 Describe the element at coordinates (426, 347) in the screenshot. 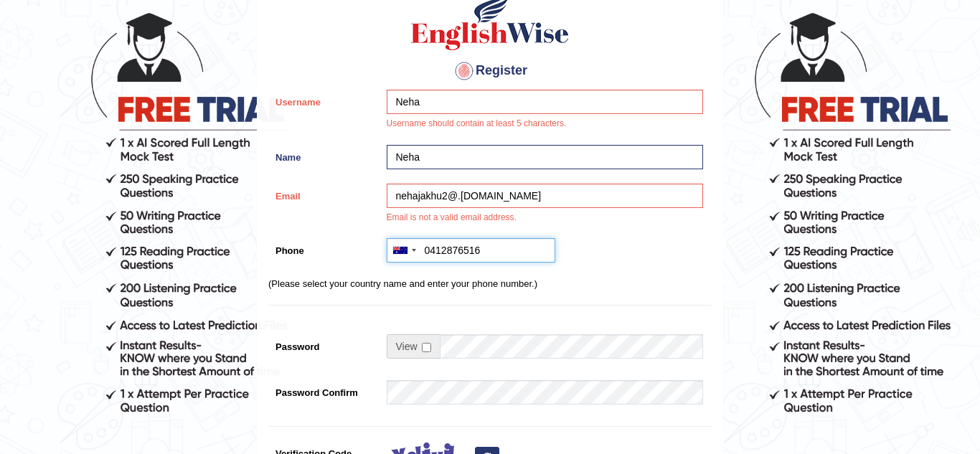

I see `input: Show/Hide Password` at that location.